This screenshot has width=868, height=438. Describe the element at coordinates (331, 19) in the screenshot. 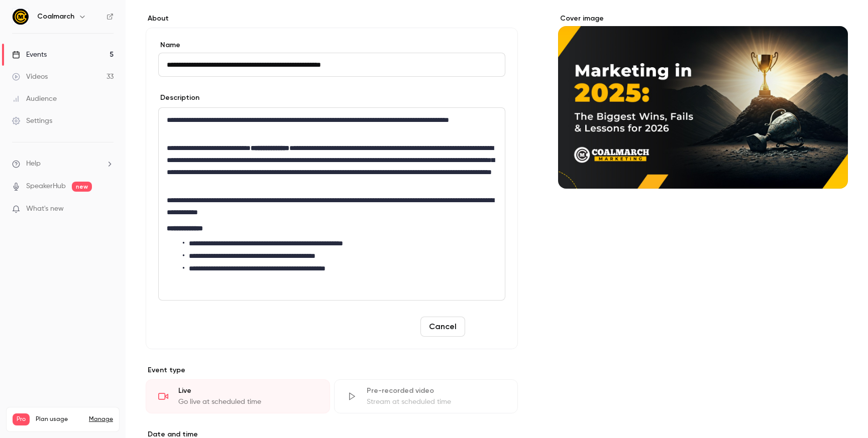

I see `label: About` at that location.